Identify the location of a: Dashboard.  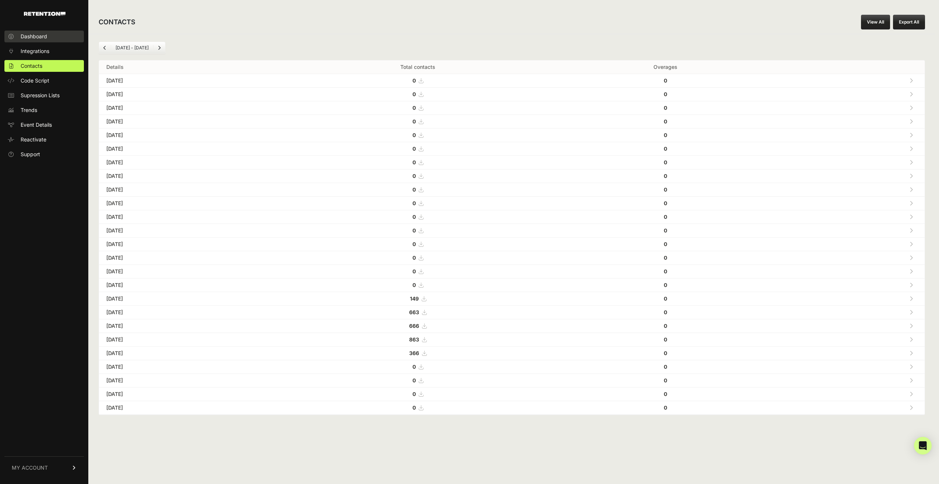
(44, 36).